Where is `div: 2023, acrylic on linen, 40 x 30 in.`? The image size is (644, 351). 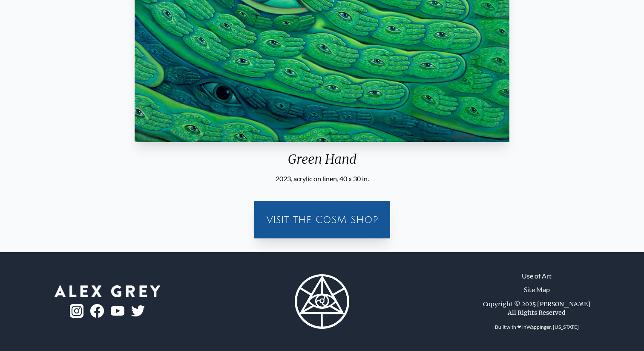
div: 2023, acrylic on linen, 40 x 30 in. is located at coordinates (322, 179).